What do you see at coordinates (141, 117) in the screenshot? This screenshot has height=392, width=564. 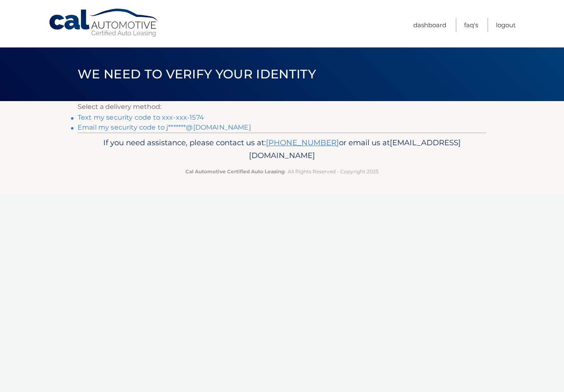 I see `a: Text my security code to xxx-xxx-1574` at bounding box center [141, 117].